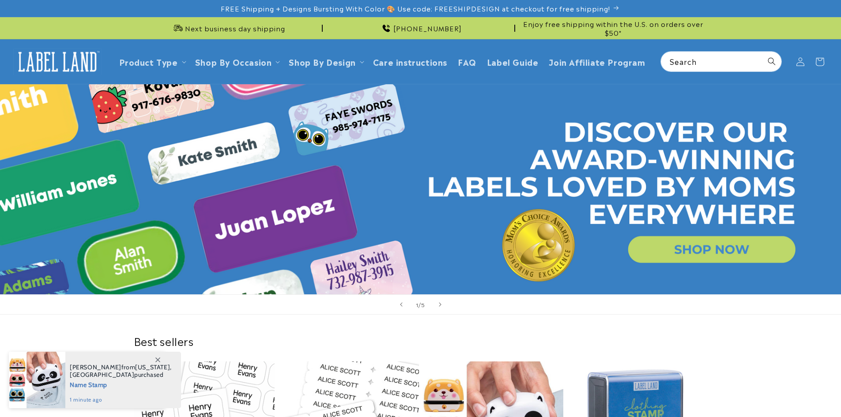  What do you see at coordinates (325, 61) in the screenshot?
I see `summary: Shop By Design` at bounding box center [325, 61].